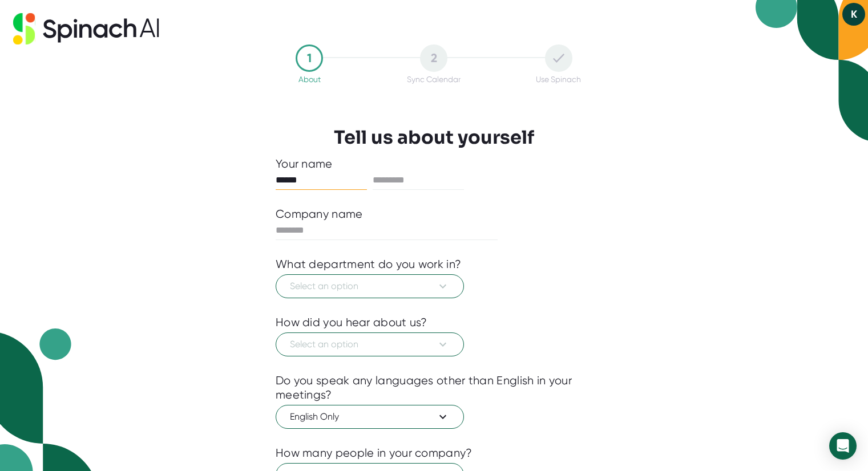 This screenshot has height=471, width=868. I want to click on div: Sync Calendar, so click(434, 79).